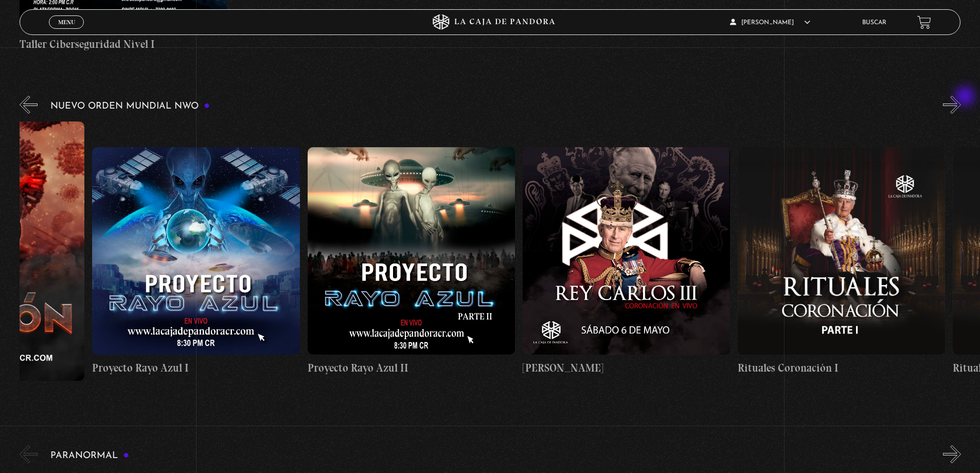 This screenshot has width=980, height=473. What do you see at coordinates (841, 262) in the screenshot?
I see `a: Rituales Coronación I` at bounding box center [841, 262].